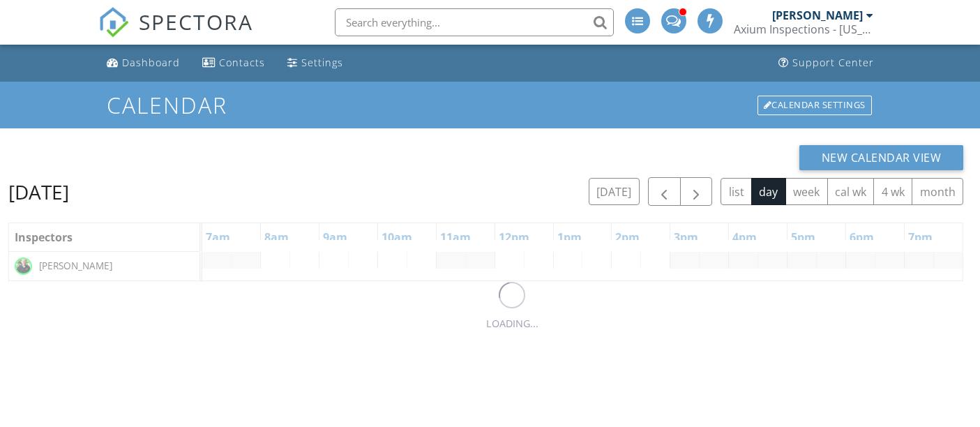 This screenshot has height=427, width=980. What do you see at coordinates (514, 238) in the screenshot?
I see `a: 12pm` at bounding box center [514, 238].